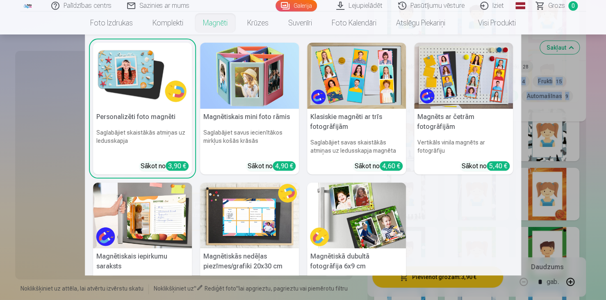 Image resolution: width=606 pixels, height=300 pixels. What do you see at coordinates (356, 215) in the screenshot?
I see `img: Magnētiskā dubultā fotogrāfija 6x9 cm` at bounding box center [356, 215].